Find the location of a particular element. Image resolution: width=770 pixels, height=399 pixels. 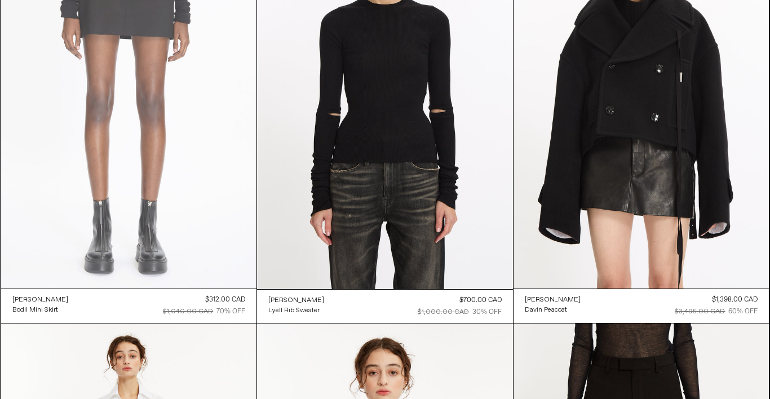

div: Davin Peacoat is located at coordinates (545, 310).